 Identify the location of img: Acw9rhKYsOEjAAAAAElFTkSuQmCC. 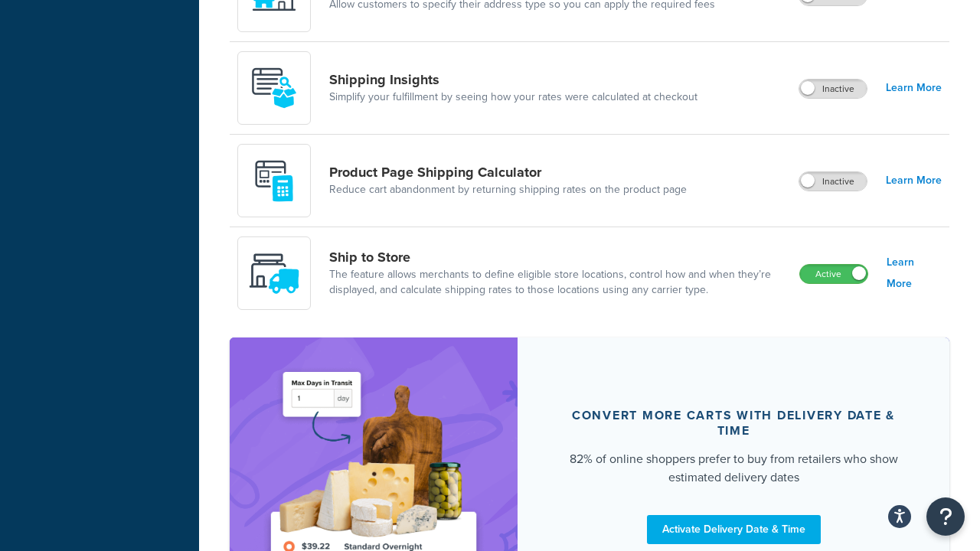
(274, 88).